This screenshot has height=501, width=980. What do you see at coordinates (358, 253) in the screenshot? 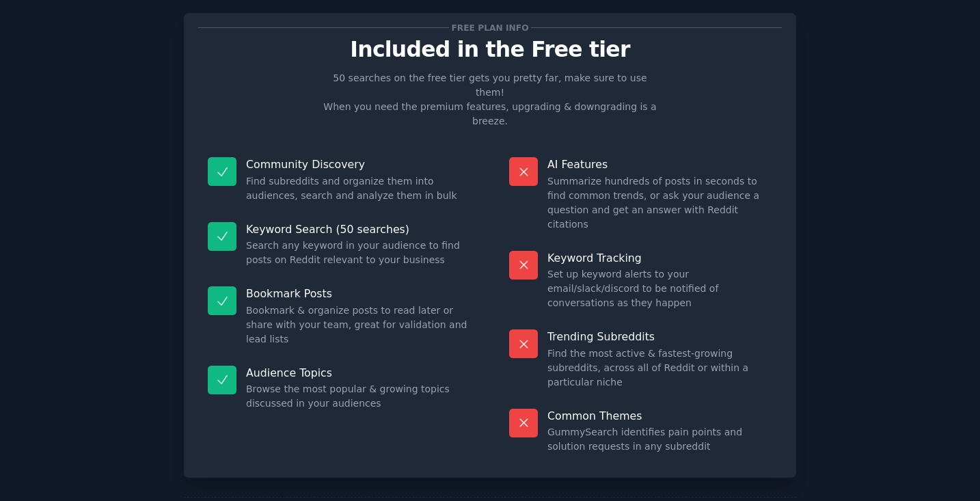
I see `dd: Search any keyword in your audience to find posts on Reddit relevant to your business` at bounding box center [358, 253].